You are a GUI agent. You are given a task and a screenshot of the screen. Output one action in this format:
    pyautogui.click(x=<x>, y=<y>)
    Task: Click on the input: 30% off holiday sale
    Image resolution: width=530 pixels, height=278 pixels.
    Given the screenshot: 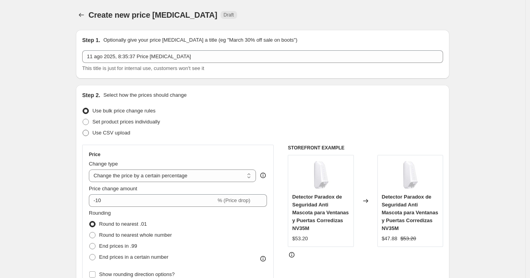 What is the action you would take?
    pyautogui.click(x=263, y=57)
    